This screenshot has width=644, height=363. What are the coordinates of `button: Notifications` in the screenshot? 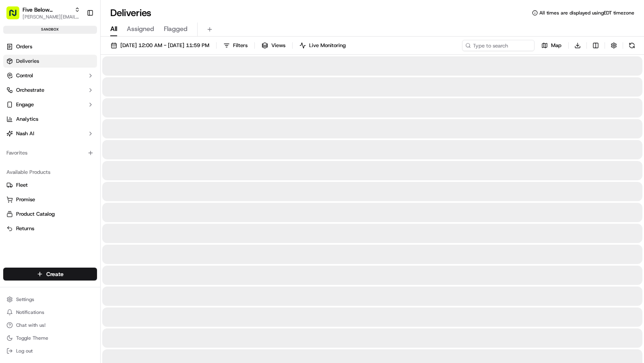 It's located at (50, 312).